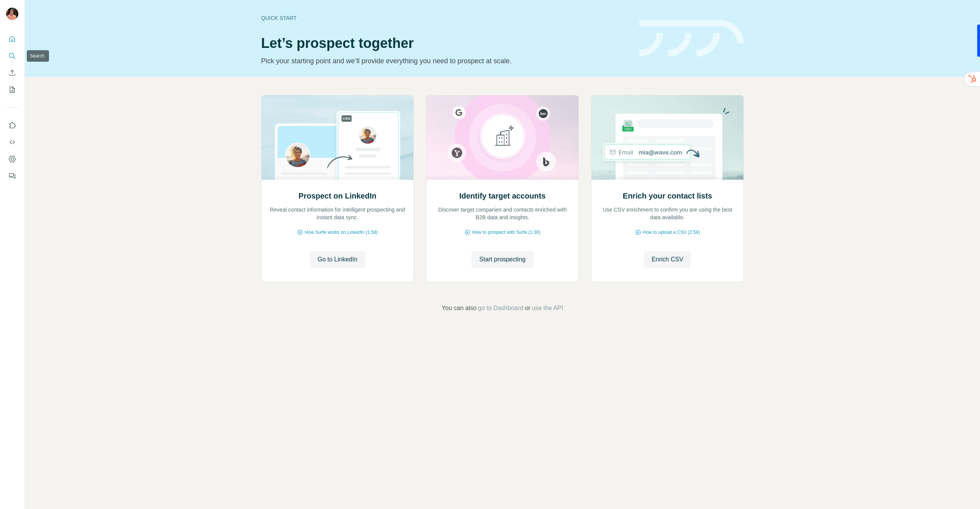 The width and height of the screenshot is (980, 509). Describe the element at coordinates (12, 39) in the screenshot. I see `button: Quick start` at that location.